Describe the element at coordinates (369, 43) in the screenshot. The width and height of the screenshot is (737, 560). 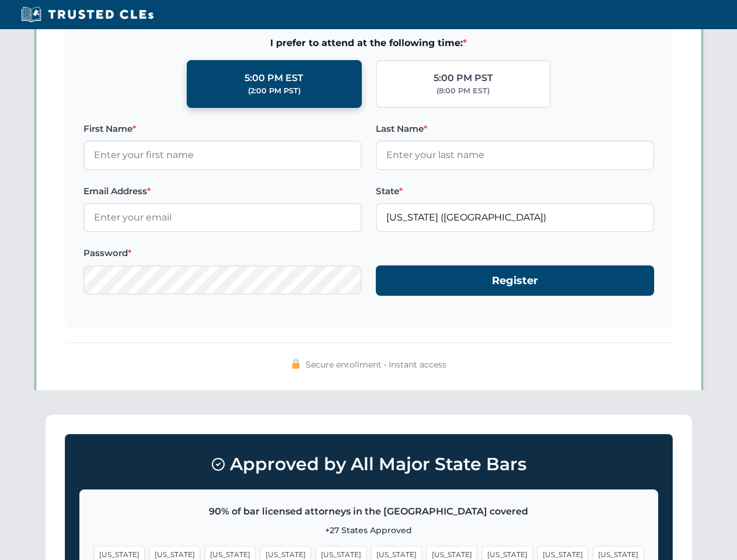
I see `span: I prefer to attend at the following time:` at that location.